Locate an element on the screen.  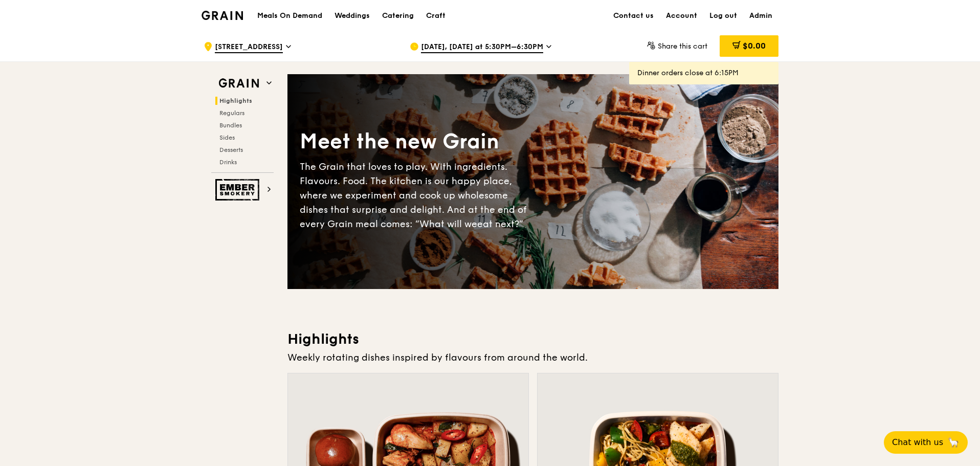
span: Sides is located at coordinates (227, 137).